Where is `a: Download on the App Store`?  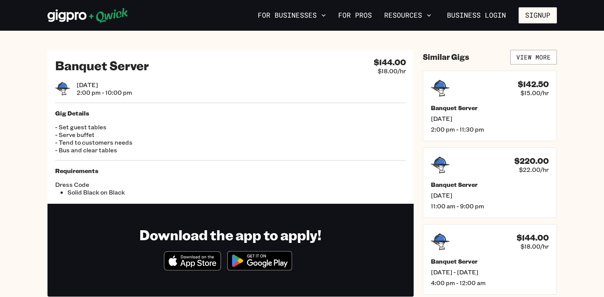
a: Download on the App Store is located at coordinates (193, 267).